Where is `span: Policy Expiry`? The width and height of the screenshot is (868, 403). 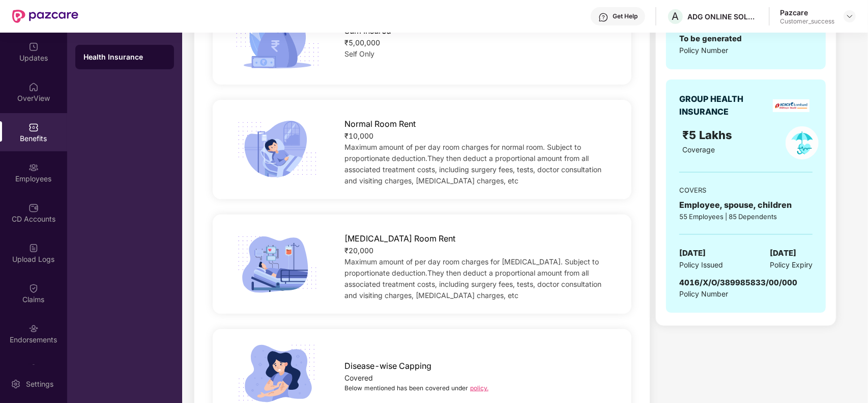
span: Policy Expiry is located at coordinates (791, 265).